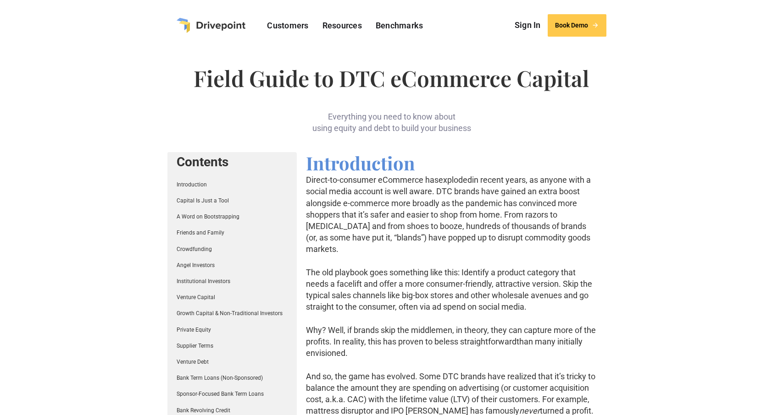 The width and height of the screenshot is (783, 415). I want to click on a: Venture Debt, so click(193, 362).